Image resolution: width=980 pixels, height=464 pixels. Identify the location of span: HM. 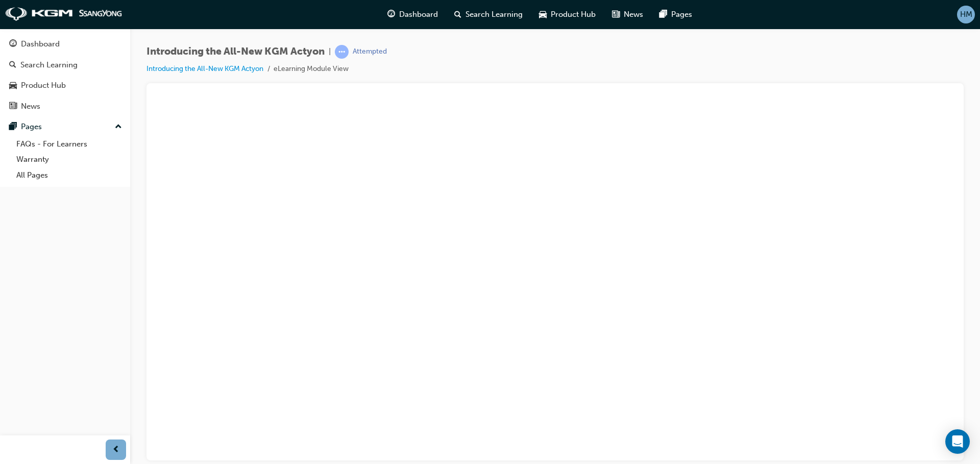
(967, 14).